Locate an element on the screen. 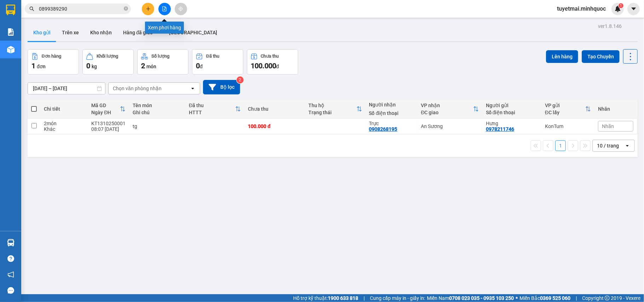 This screenshot has width=644, height=302. img: icon-new-feature is located at coordinates (618, 8).